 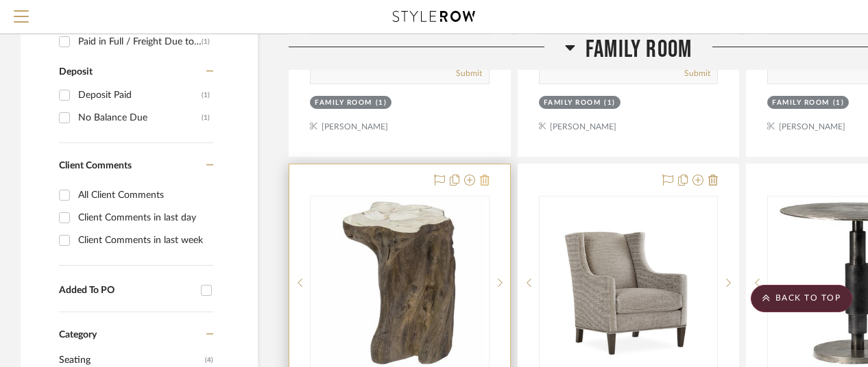 I want to click on div: Client Comments in last day, so click(x=144, y=218).